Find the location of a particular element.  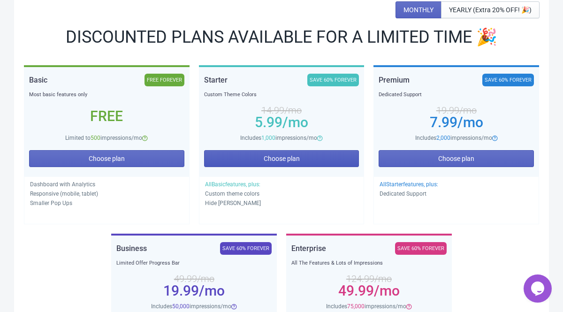

div: Basic is located at coordinates (38, 80).